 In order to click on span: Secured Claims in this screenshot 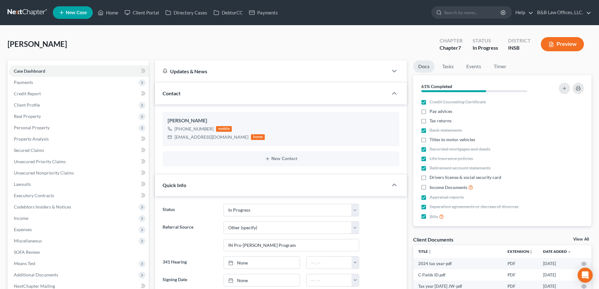, I will do `click(29, 150)`.